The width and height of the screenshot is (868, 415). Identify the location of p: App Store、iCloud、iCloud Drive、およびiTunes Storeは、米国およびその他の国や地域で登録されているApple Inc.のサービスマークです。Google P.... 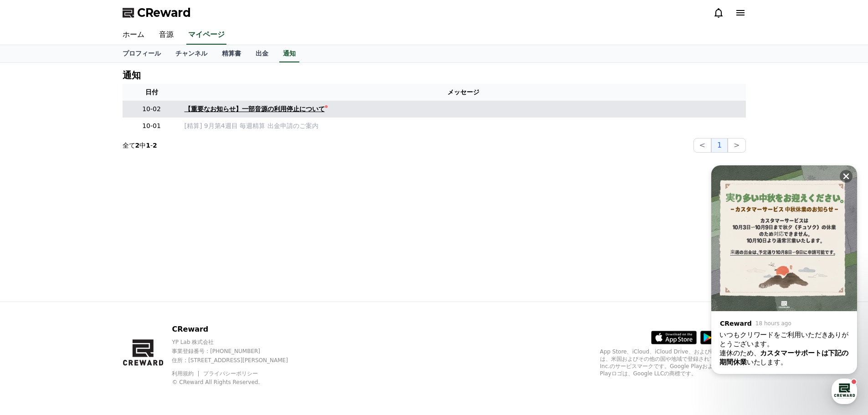
(673, 362).